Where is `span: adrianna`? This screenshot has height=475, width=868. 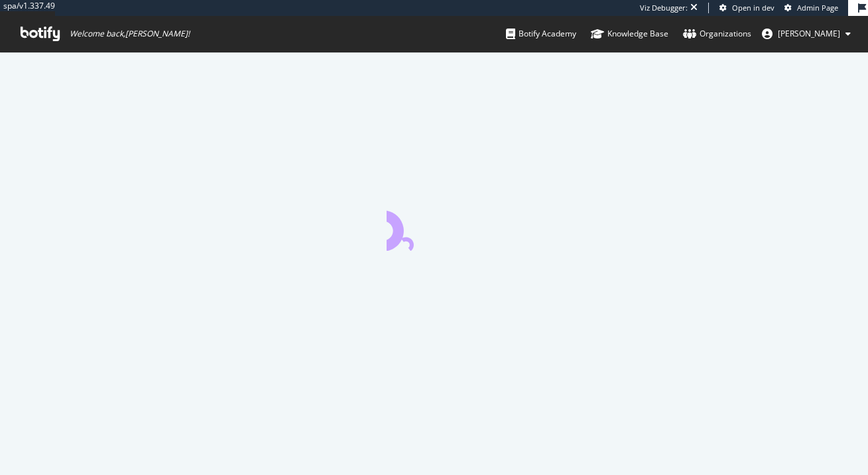
span: adrianna is located at coordinates (809, 33).